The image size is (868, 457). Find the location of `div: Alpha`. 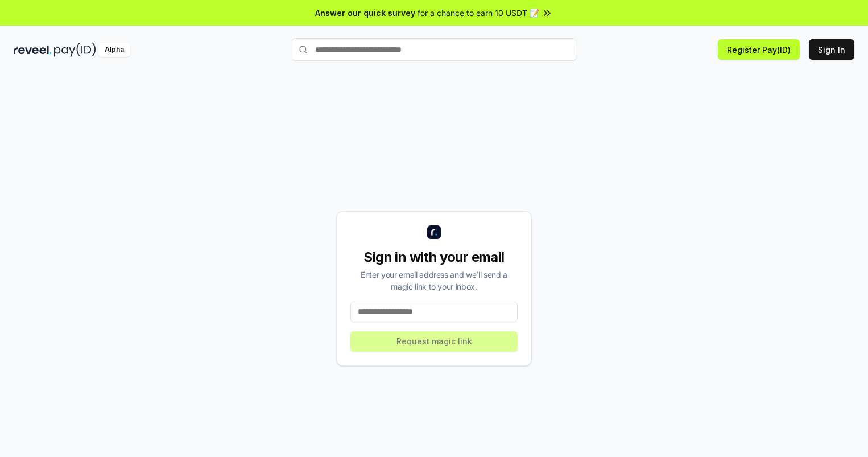

div: Alpha is located at coordinates (115, 50).